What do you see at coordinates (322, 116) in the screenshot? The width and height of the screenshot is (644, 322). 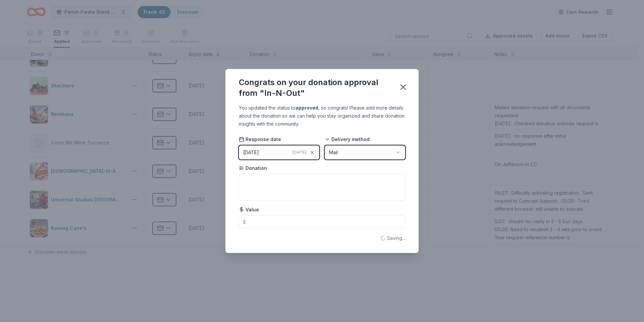 I see `div: You updated the status to , so congrats! Please add more details about the donation so we can hel...` at bounding box center [322, 116].